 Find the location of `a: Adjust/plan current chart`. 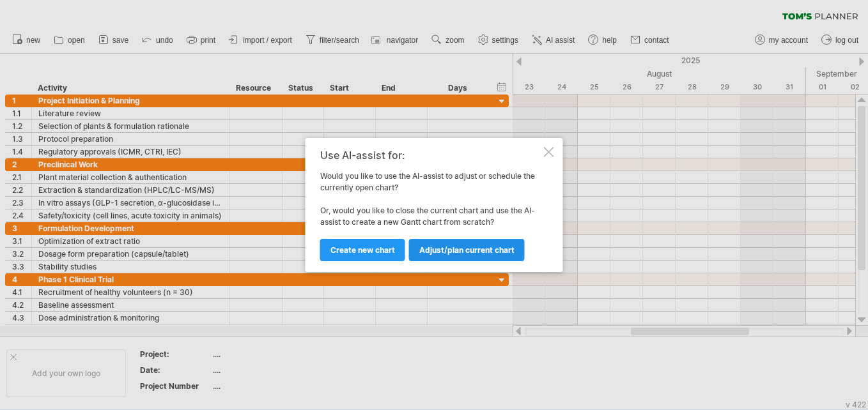

a: Adjust/plan current chart is located at coordinates (466, 250).